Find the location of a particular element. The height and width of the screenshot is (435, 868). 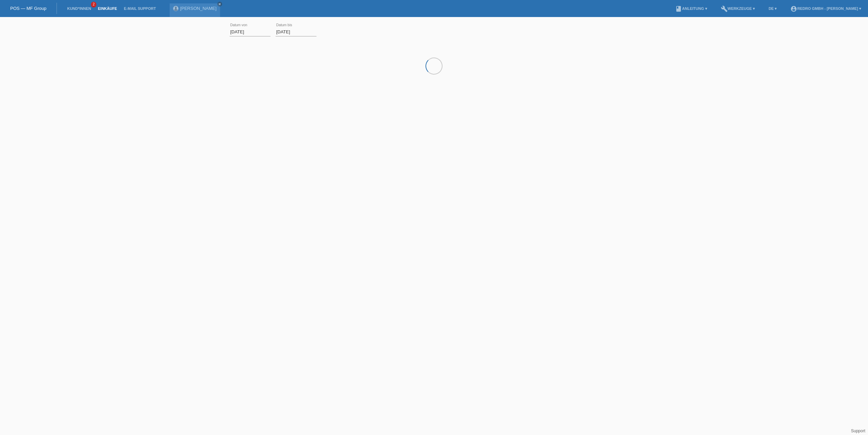

span: 2 is located at coordinates (94, 5).